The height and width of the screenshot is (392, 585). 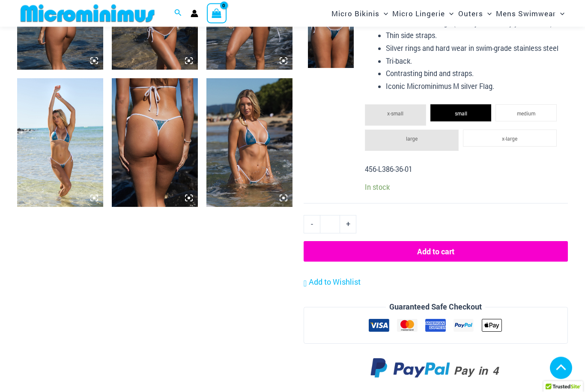 I want to click on p: In stock, so click(x=463, y=188).